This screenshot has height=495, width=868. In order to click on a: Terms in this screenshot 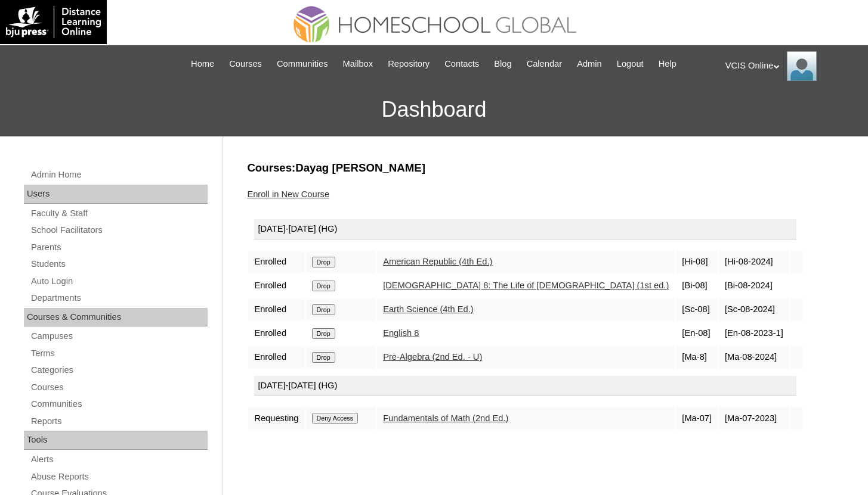, I will do `click(119, 354)`.